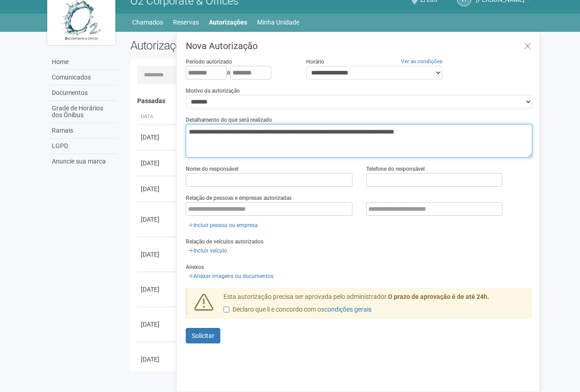  I want to click on a: Ver as condições, so click(422, 61).